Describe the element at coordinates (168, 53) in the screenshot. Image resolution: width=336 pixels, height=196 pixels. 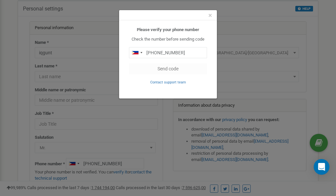
I see `input: 0905 123 4567` at that location.